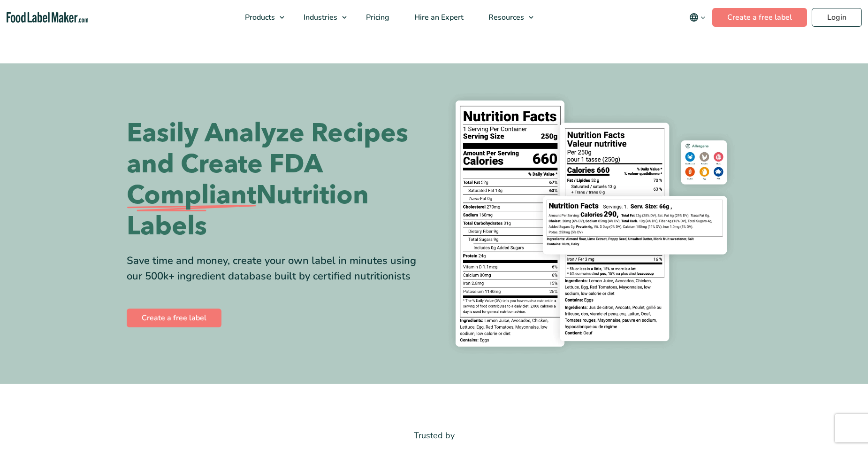 This screenshot has width=868, height=449. Describe the element at coordinates (505, 17) in the screenshot. I see `span: Resources` at that location.